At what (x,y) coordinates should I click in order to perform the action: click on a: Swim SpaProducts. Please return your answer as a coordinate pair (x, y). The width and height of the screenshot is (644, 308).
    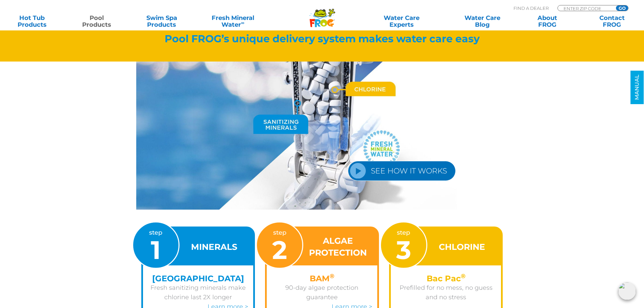
    Looking at the image, I should click on (162, 21).